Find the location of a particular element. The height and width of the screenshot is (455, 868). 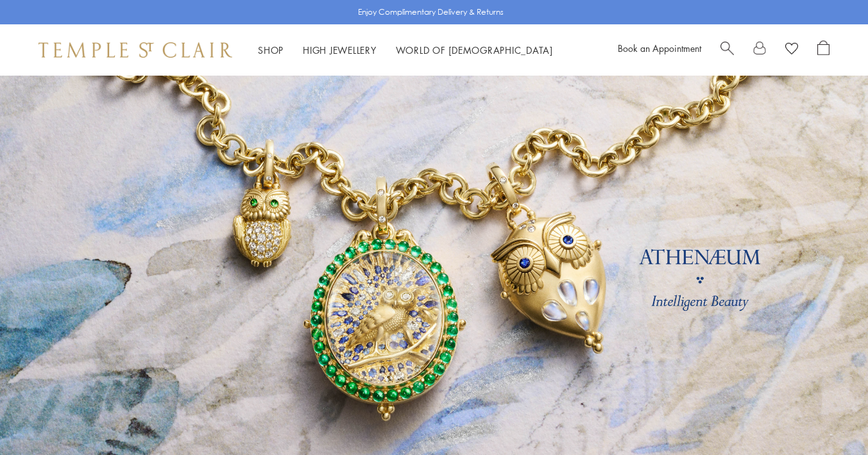

a: Book an Appointment is located at coordinates (659, 48).